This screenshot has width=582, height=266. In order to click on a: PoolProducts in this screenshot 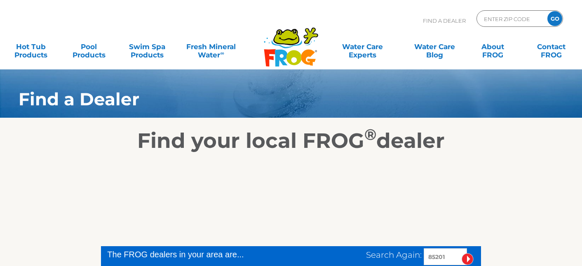, I will do `click(89, 47)`.